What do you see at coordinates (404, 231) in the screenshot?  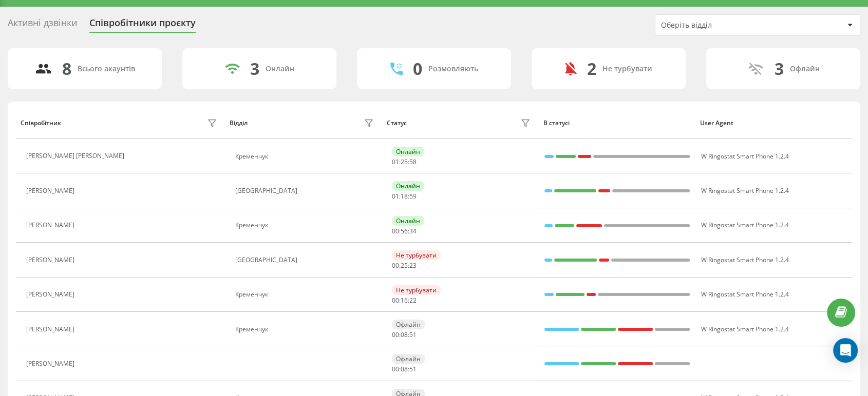 I see `span: 56` at bounding box center [404, 231].